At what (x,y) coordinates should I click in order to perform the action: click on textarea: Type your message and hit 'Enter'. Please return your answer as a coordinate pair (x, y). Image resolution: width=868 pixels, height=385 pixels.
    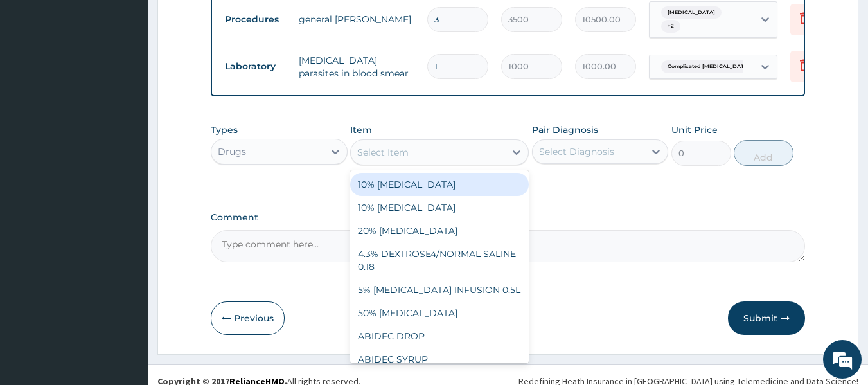
    Looking at the image, I should click on (125, 274).